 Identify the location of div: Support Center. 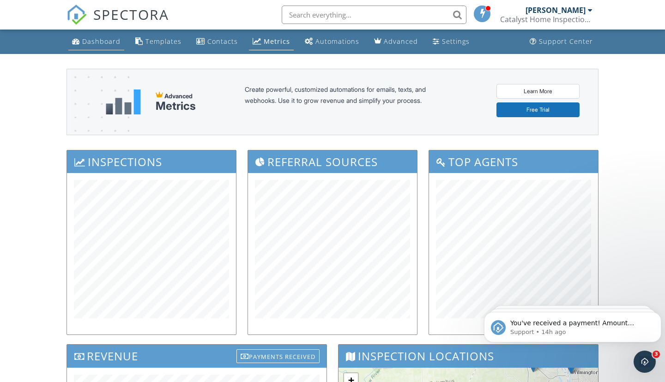
(566, 41).